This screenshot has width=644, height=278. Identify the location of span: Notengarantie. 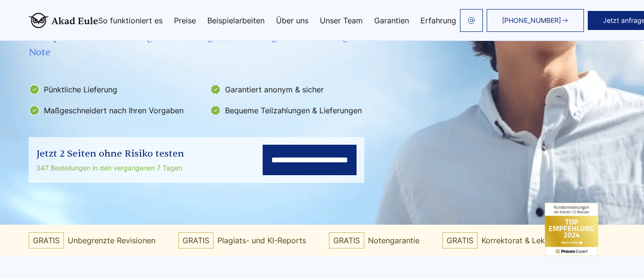
(394, 240).